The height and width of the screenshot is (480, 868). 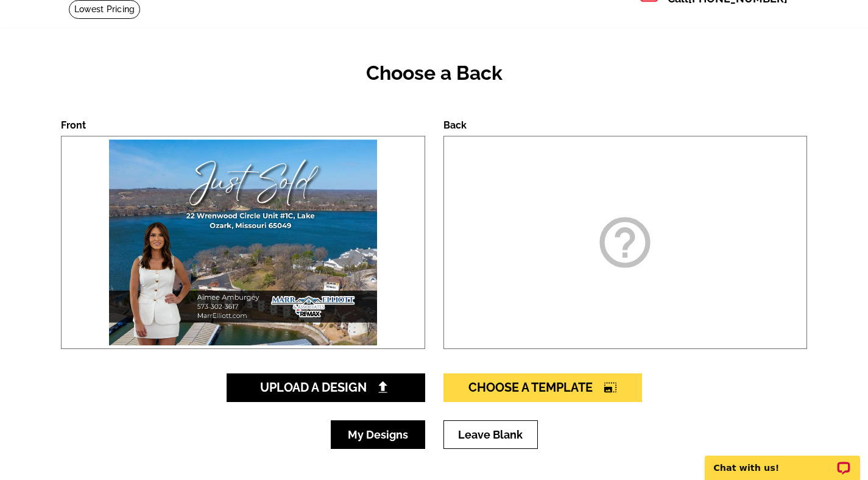 What do you see at coordinates (455, 125) in the screenshot?
I see `label: Back` at bounding box center [455, 125].